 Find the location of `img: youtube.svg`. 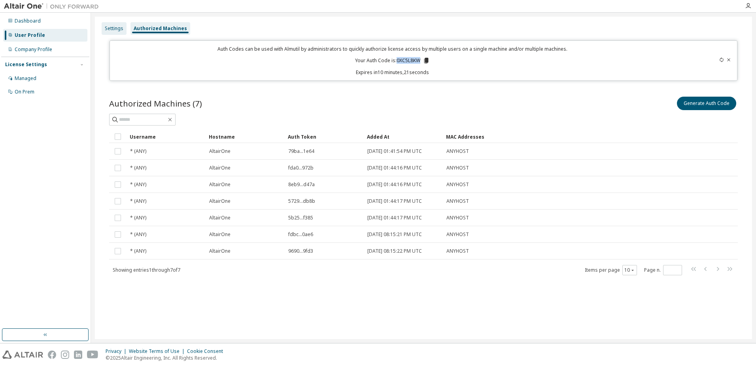

img: youtube.svg is located at coordinates (93, 354).